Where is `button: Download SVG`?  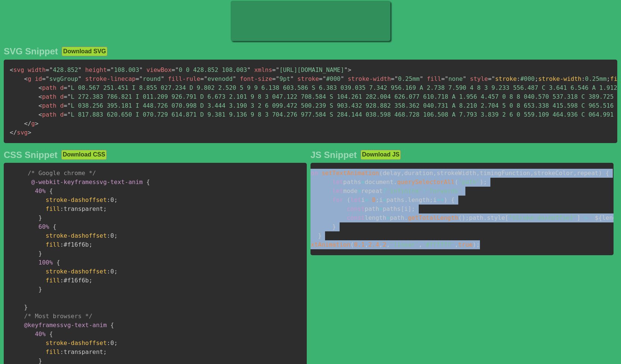
button: Download SVG is located at coordinates (84, 51).